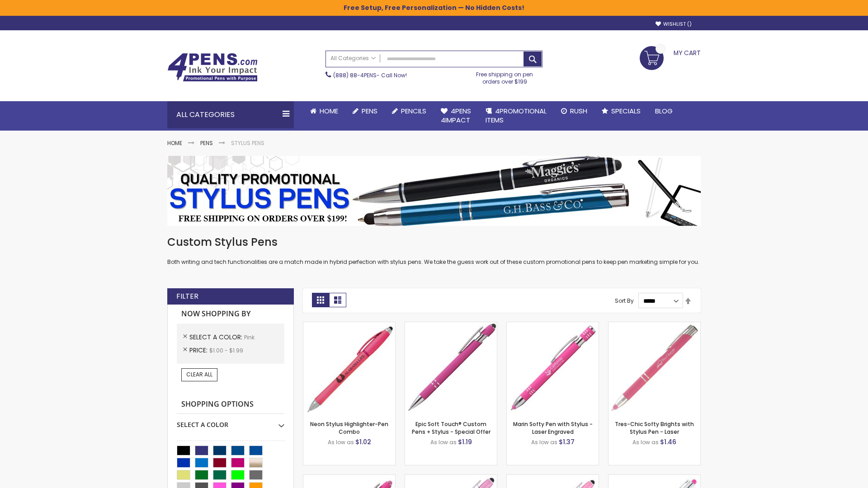 This screenshot has width=868, height=488. What do you see at coordinates (320, 300) in the screenshot?
I see `strong: Grid` at bounding box center [320, 300].